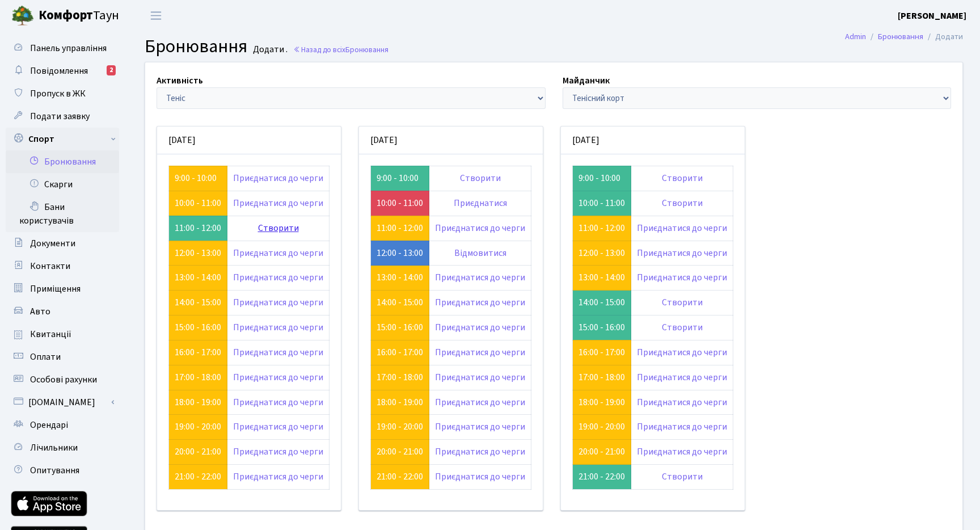  Describe the element at coordinates (54, 471) in the screenshot. I see `span: Опитування` at that location.